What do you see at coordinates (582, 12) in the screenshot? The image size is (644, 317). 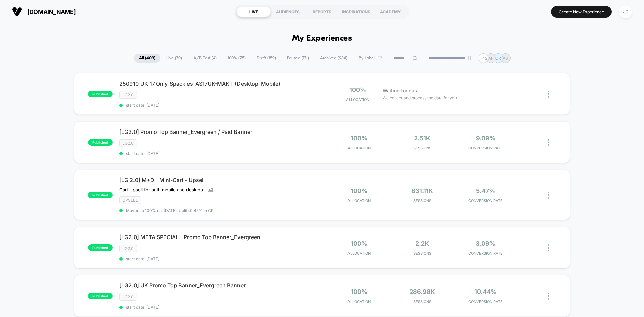 I see `button: Create New Experience` at bounding box center [582, 12].